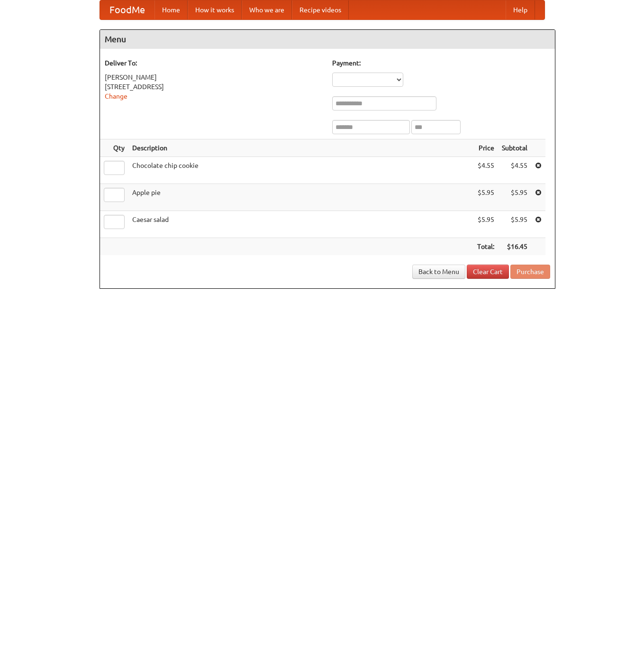 The image size is (644, 671). Describe the element at coordinates (488, 272) in the screenshot. I see `a: Clear Cart` at that location.